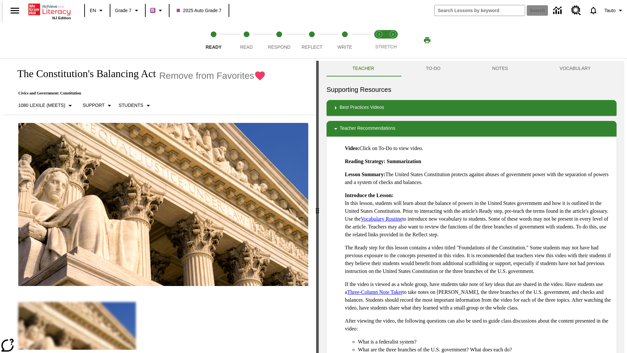  What do you see at coordinates (485, 342) in the screenshot?
I see `li: What is a federalist system?` at bounding box center [485, 342].